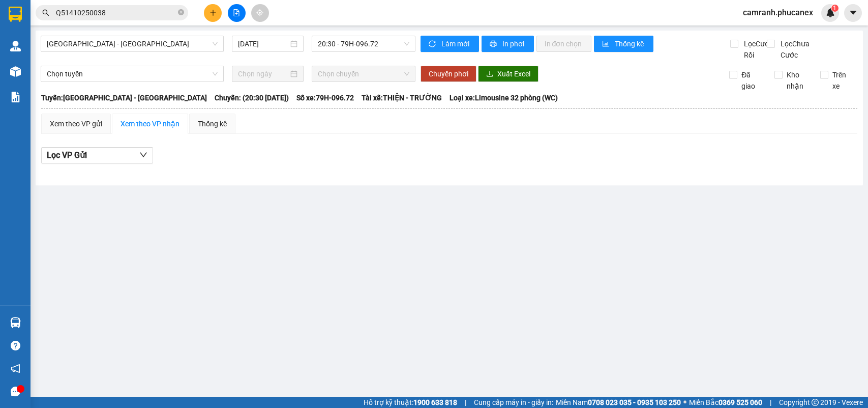 The image size is (868, 408). What do you see at coordinates (778, 12) in the screenshot?
I see `span: camranh.phucanex` at bounding box center [778, 12].